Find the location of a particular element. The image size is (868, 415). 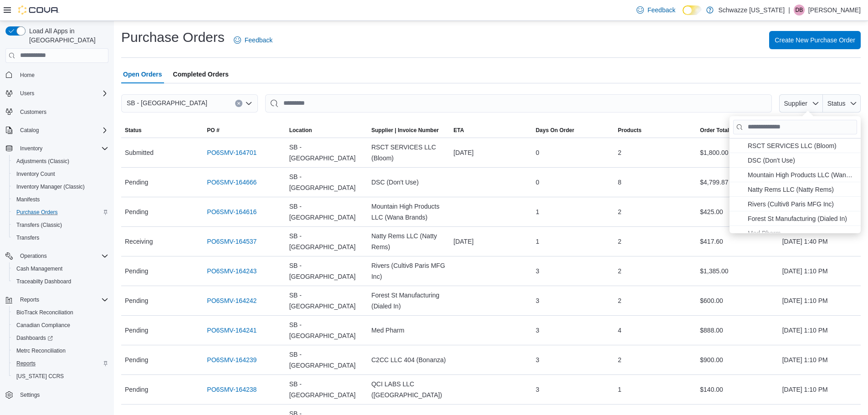

a: Home is located at coordinates (27, 75).